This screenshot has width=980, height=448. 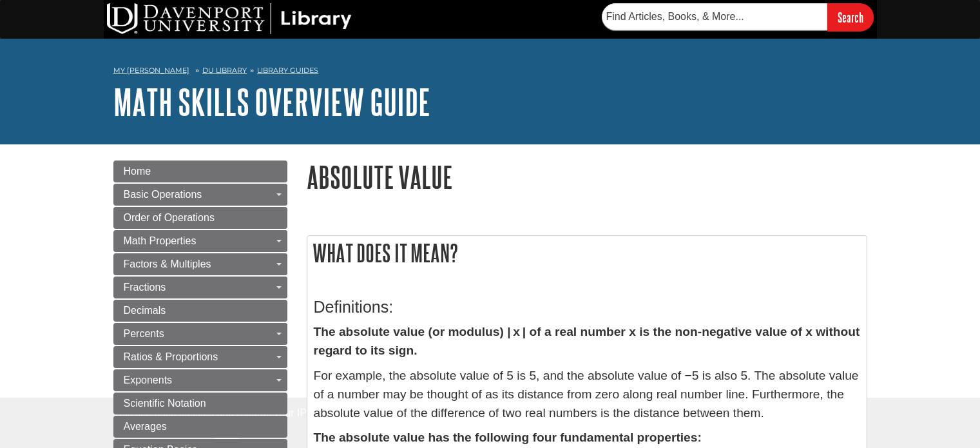 I want to click on a: Ratios & Proportions, so click(x=200, y=358).